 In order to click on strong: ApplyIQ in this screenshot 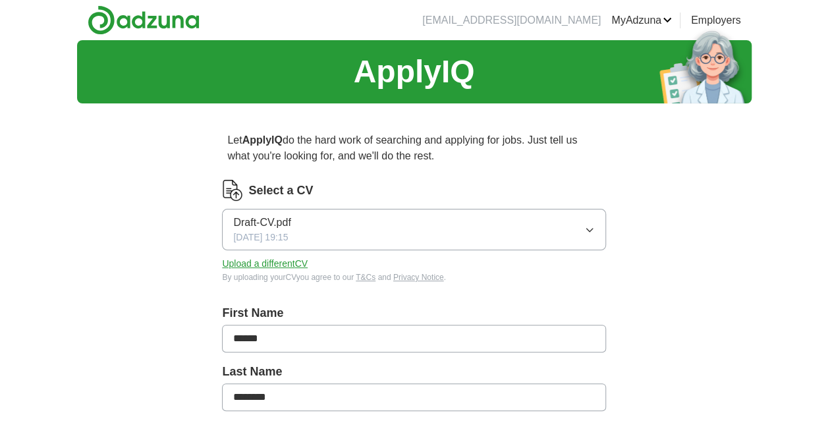, I will do `click(262, 140)`.